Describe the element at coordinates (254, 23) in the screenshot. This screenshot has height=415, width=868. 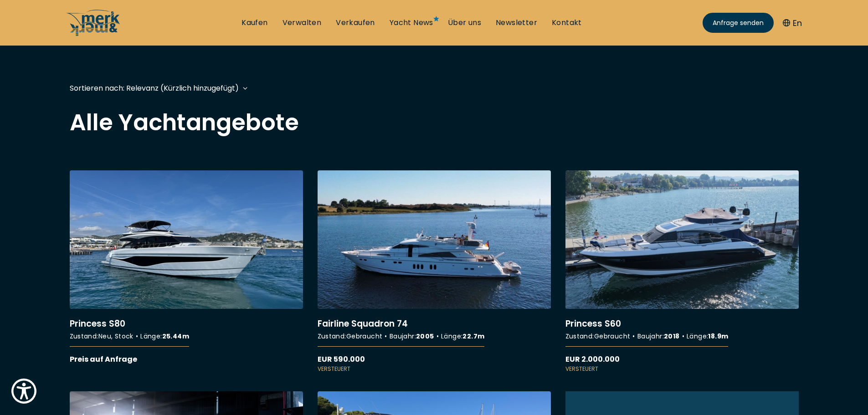
I see `a: Kaufen` at that location.